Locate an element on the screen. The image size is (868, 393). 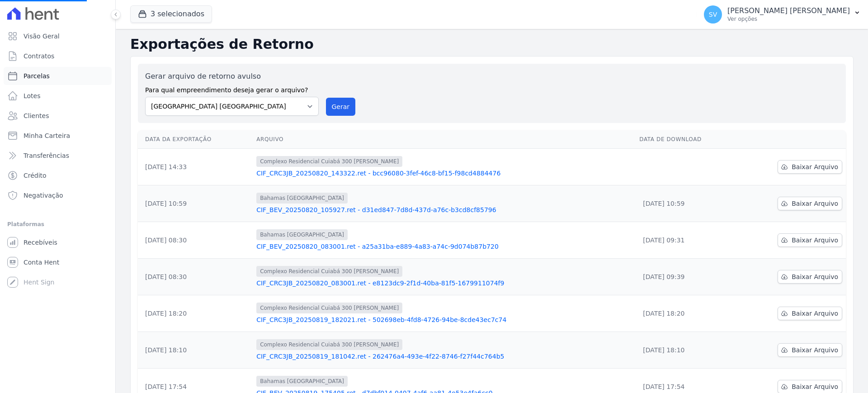
span: Visão Geral is located at coordinates (42, 36).